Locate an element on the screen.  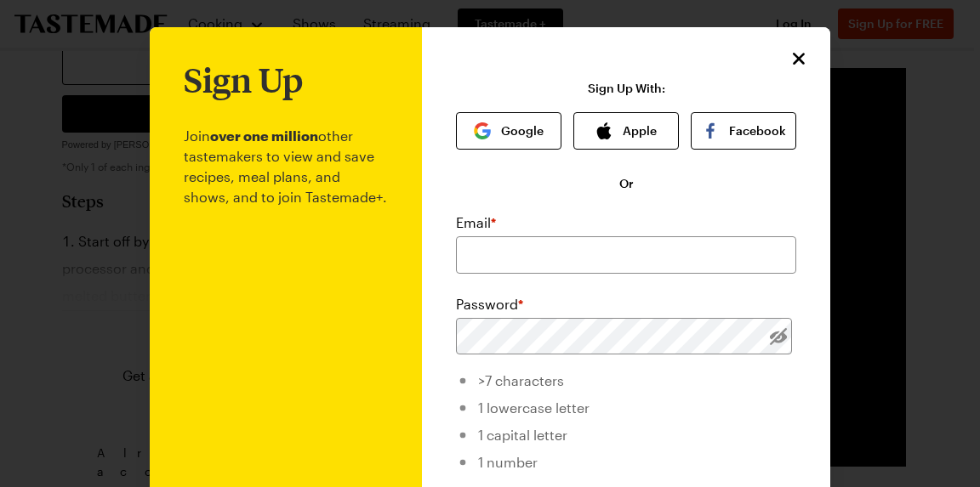
label: Email is located at coordinates (475, 222).